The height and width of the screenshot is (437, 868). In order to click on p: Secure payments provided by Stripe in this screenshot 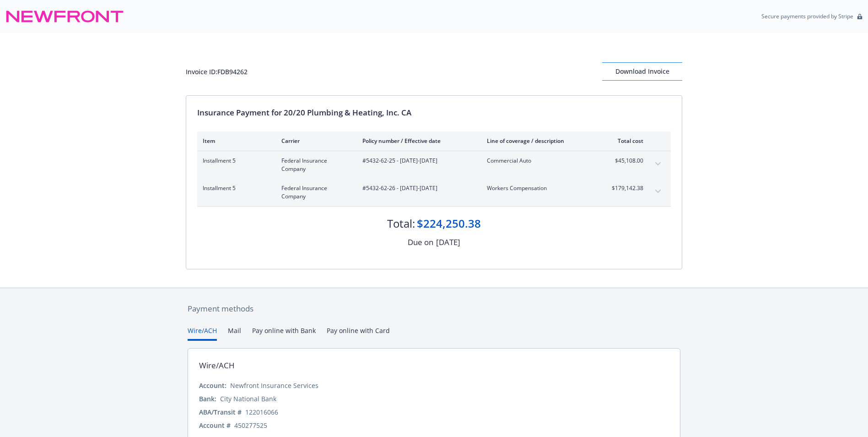, I will do `click(807, 16)`.